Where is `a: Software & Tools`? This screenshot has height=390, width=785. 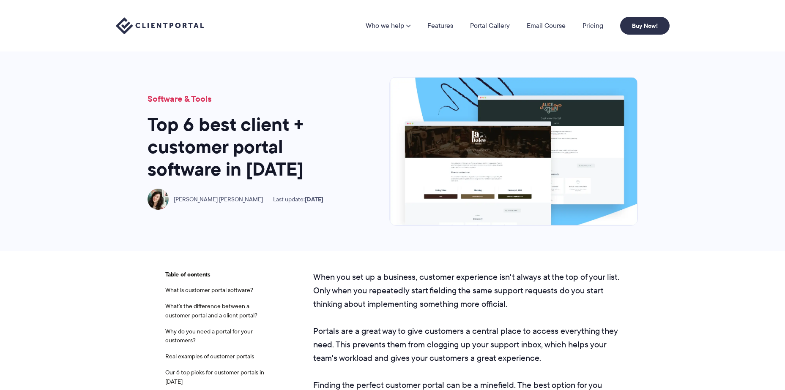 a: Software & Tools is located at coordinates (179, 99).